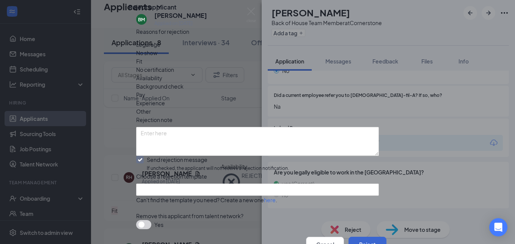  Describe the element at coordinates (141, 94) in the screenshot. I see `span: Pay` at that location.